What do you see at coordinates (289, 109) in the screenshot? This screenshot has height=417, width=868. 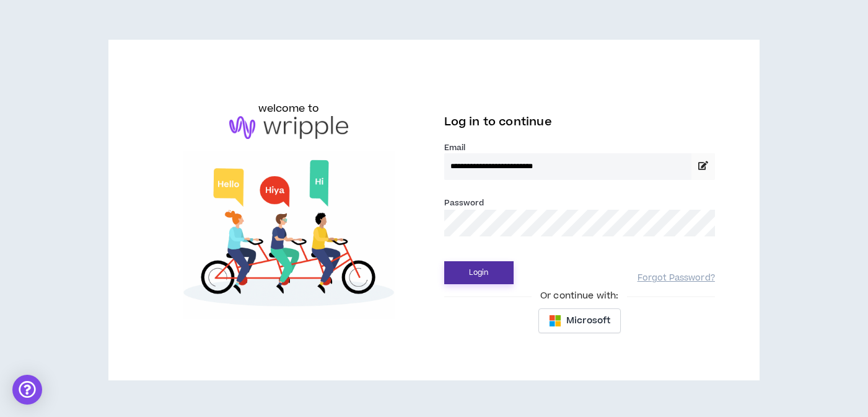 I see `h6: welcome to` at bounding box center [289, 109].